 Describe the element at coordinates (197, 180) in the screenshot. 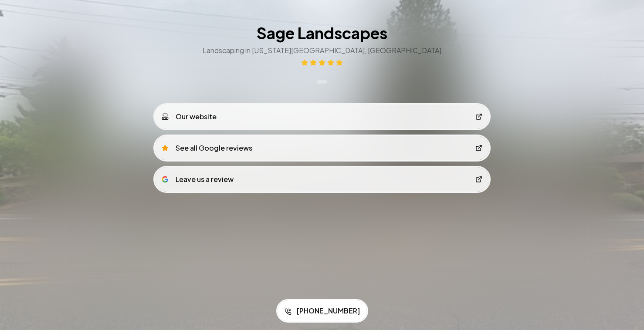

I see `div: Leave us a review` at that location.